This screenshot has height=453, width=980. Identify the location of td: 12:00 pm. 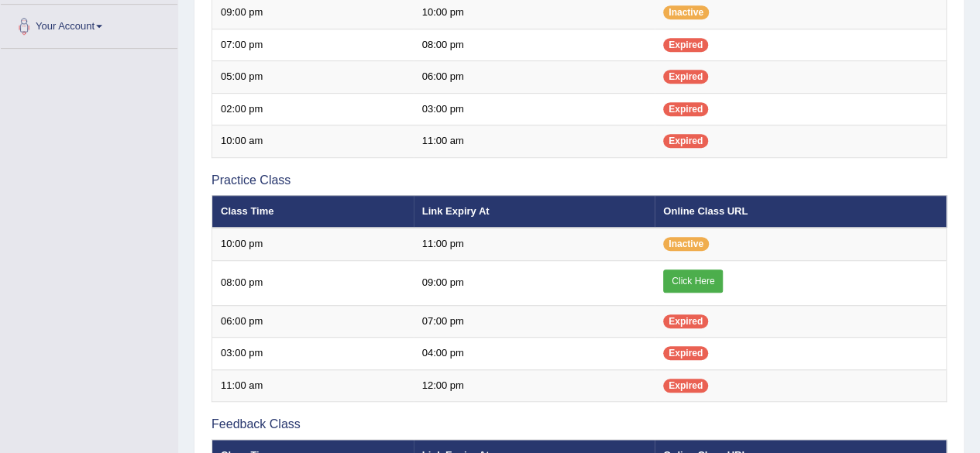
(534, 386).